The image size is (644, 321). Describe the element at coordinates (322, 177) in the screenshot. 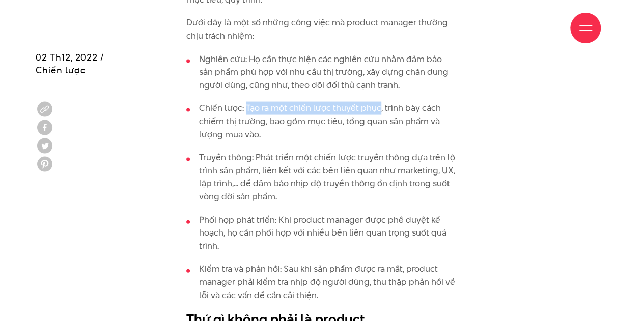

I see `li: Truyền thông: Phát triển một chiến lược truyền thông dựa trên lộ trình sản phẩm, liên kết với các...` at that location.